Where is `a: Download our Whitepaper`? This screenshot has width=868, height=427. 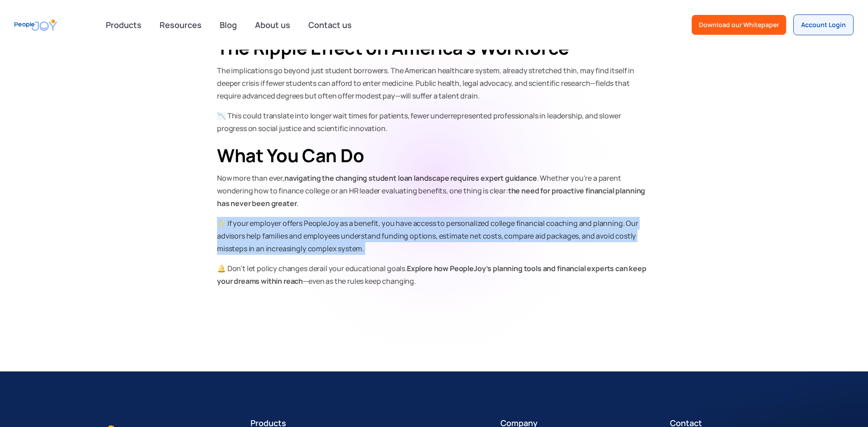 a: Download our Whitepaper is located at coordinates (739, 25).